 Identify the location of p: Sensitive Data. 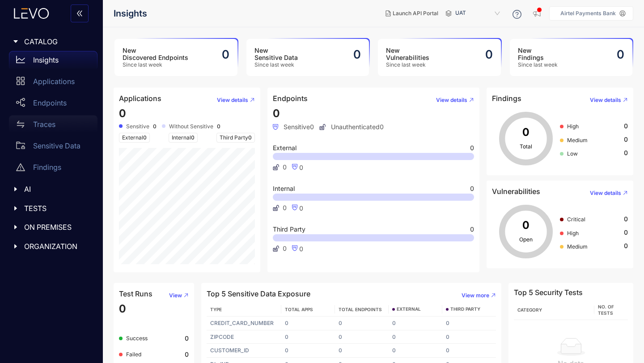
(57, 145).